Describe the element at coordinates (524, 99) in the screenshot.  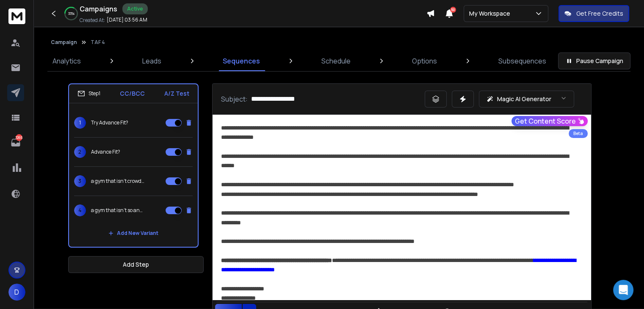
I see `p: Magic AI Generator` at that location.